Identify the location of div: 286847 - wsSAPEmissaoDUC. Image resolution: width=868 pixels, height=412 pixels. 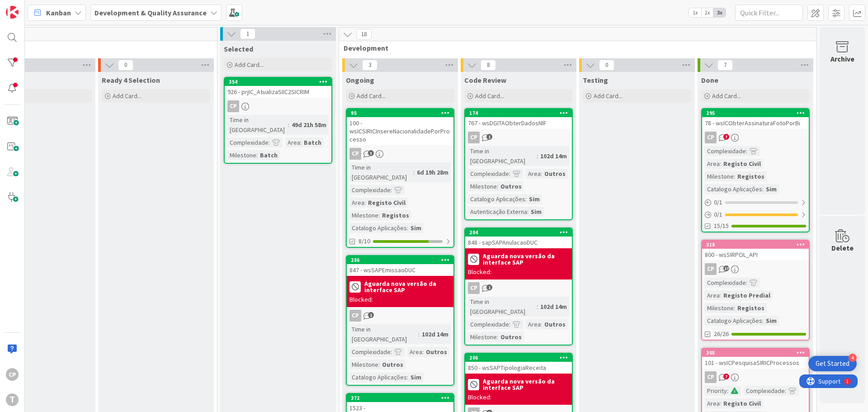
(400, 266).